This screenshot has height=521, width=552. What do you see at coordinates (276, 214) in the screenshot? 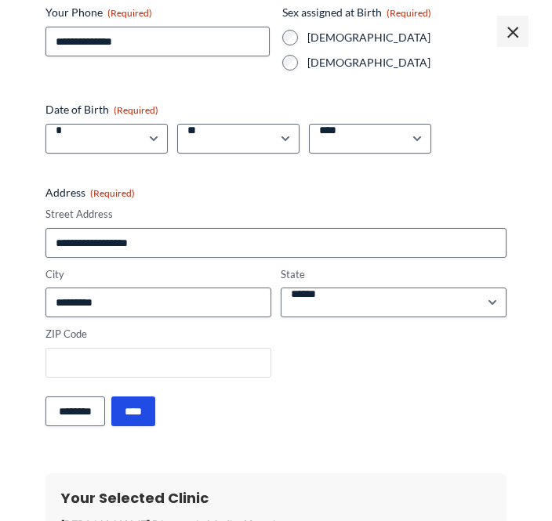
I see `label: Street Address` at bounding box center [276, 214].